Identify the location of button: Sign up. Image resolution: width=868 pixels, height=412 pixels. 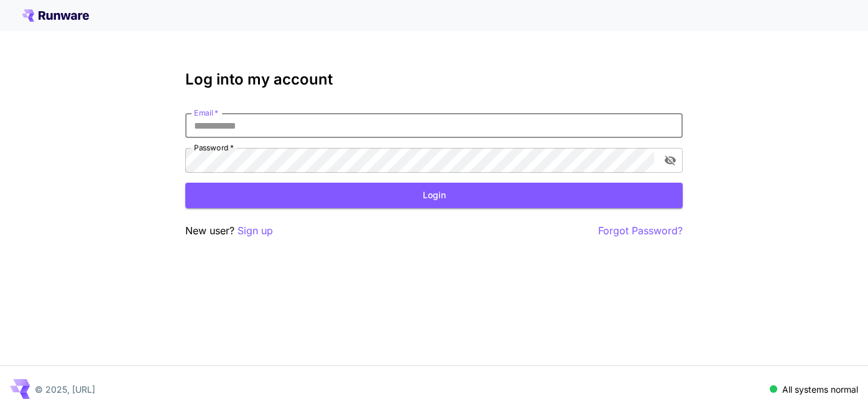
(255, 231).